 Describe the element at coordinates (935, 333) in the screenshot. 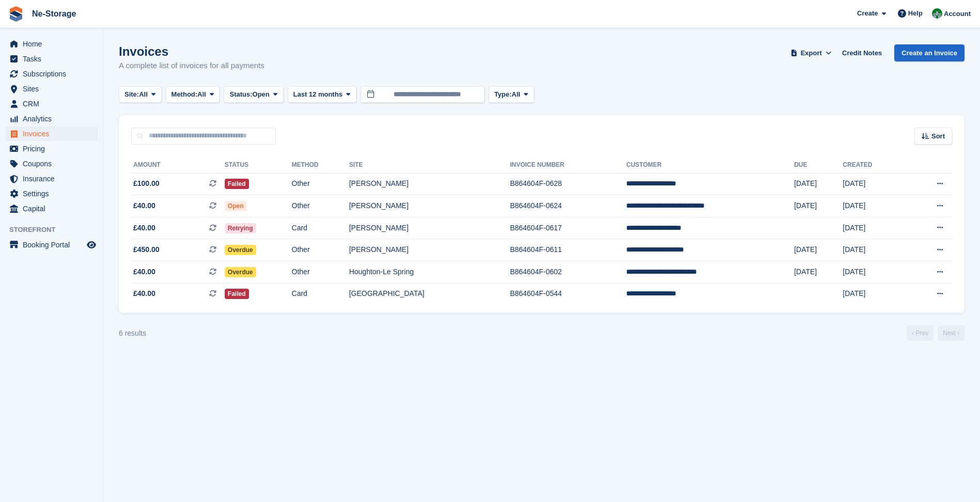

I see `nav: Page` at that location.